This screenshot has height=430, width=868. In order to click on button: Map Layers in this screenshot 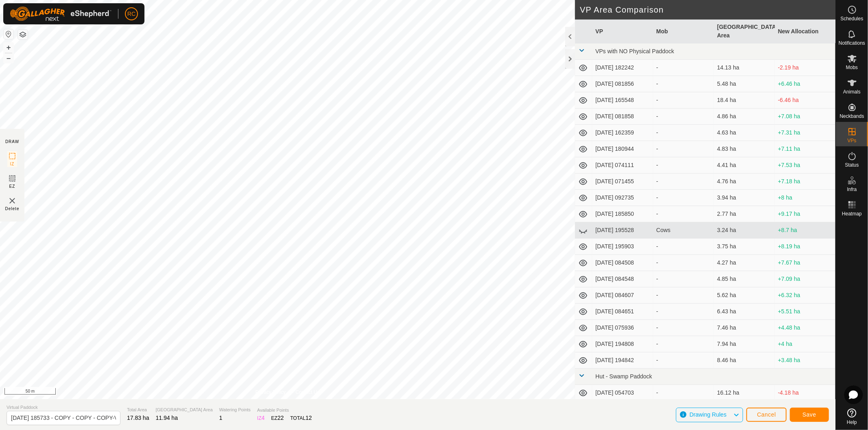, I will do `click(23, 34)`.